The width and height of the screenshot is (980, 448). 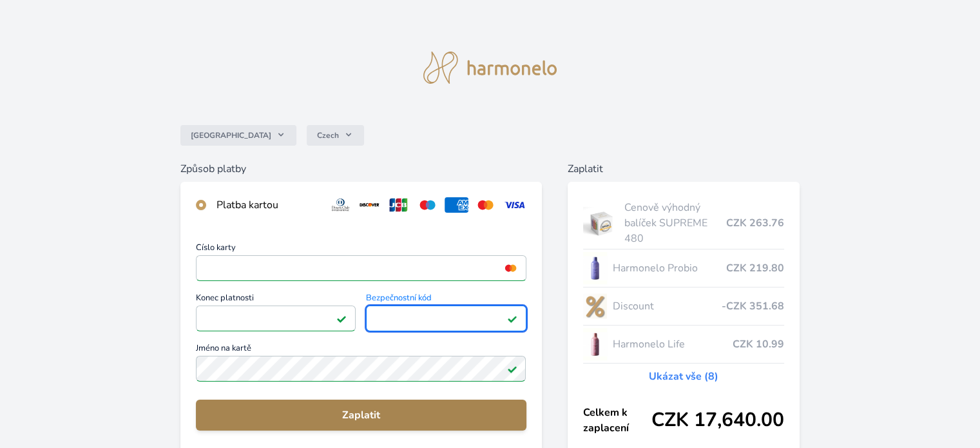 What do you see at coordinates (398, 205) in the screenshot?
I see `img: jcb.svg` at bounding box center [398, 205].